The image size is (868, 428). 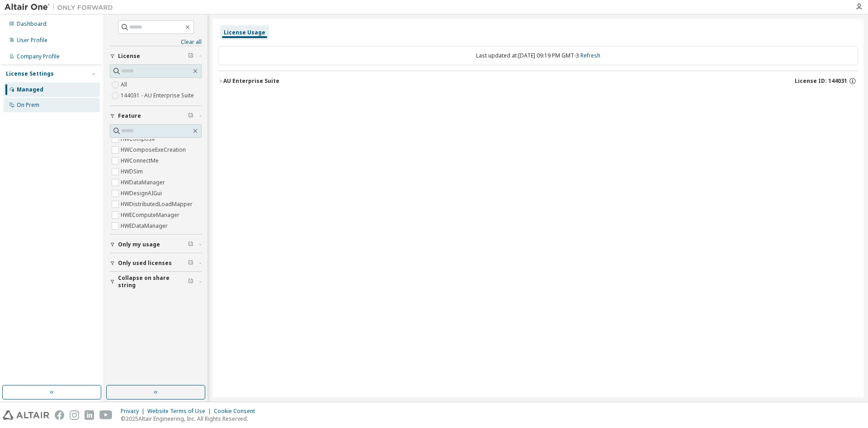 What do you see at coordinates (145, 226) in the screenshot?
I see `label: HWEDataManager` at bounding box center [145, 226].